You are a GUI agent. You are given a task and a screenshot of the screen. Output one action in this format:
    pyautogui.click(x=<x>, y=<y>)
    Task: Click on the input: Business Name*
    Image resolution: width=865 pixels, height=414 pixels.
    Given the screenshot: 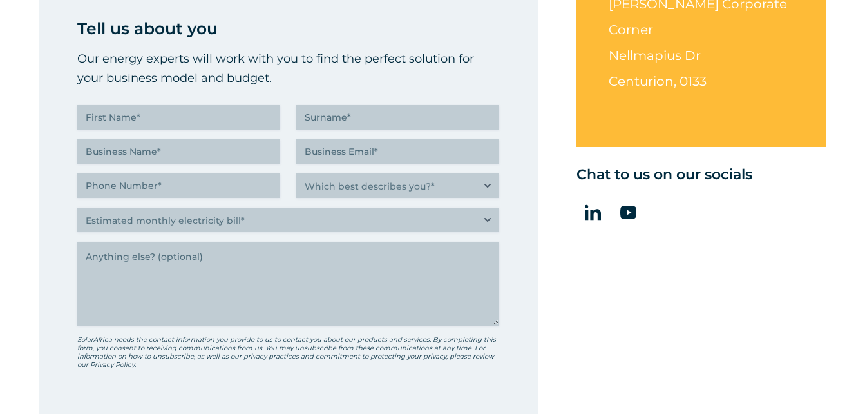 What is the action you would take?
    pyautogui.click(x=178, y=151)
    